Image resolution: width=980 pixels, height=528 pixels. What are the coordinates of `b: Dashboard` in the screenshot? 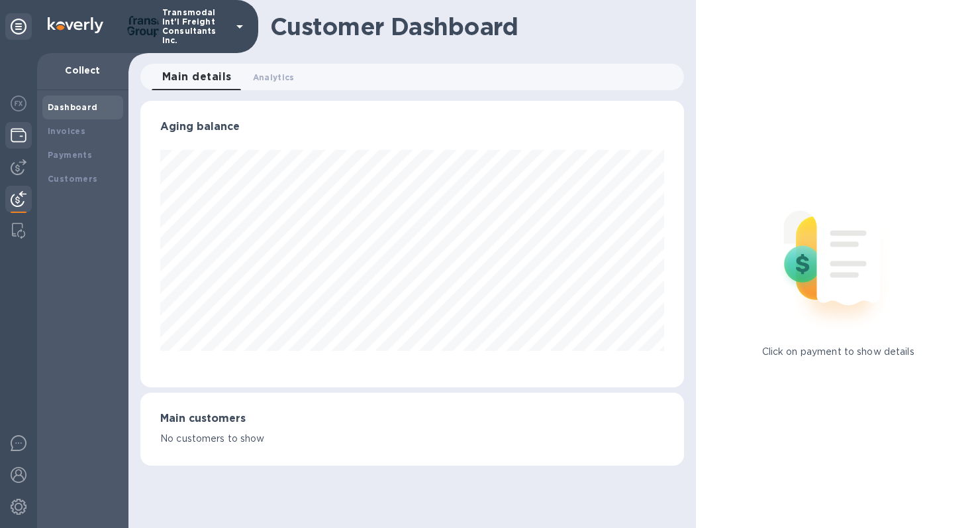 It's located at (73, 107).